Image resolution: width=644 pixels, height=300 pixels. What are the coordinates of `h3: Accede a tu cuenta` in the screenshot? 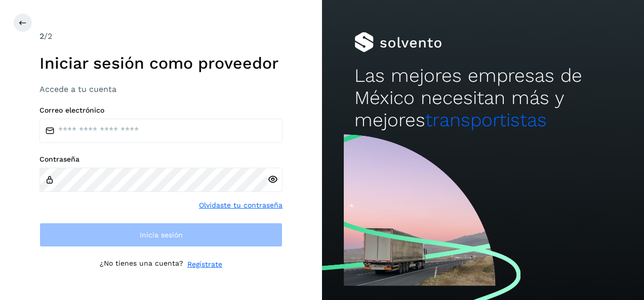 It's located at (161, 89).